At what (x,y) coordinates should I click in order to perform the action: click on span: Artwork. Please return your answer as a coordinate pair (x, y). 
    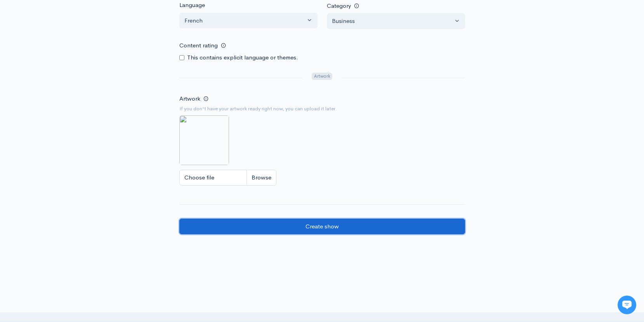
    Looking at the image, I should click on (322, 76).